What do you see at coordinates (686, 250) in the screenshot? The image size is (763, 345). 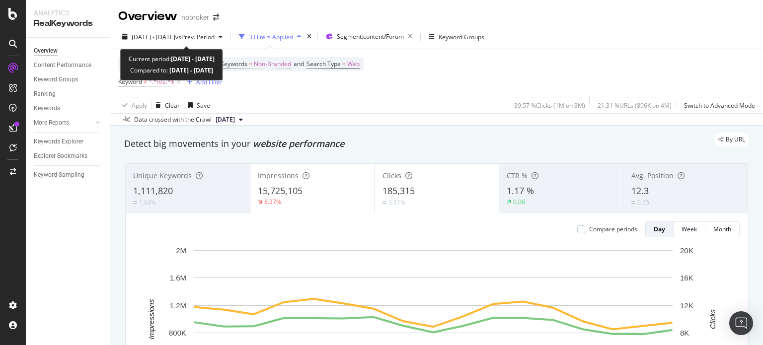 I see `text: 20K` at bounding box center [686, 250].